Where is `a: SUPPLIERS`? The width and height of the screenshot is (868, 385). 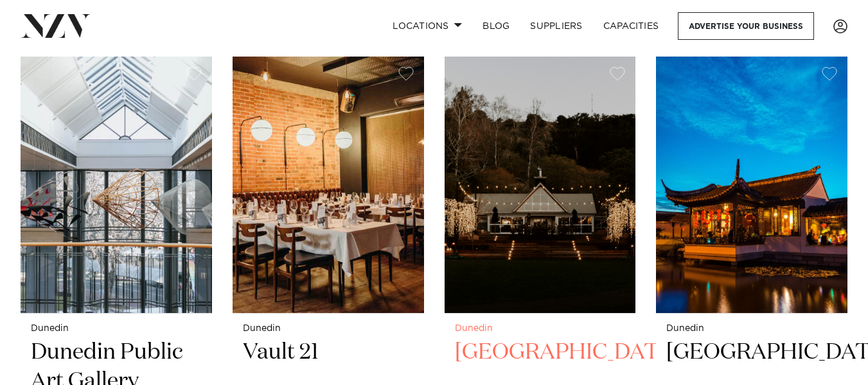 a: SUPPLIERS is located at coordinates (555, 25).